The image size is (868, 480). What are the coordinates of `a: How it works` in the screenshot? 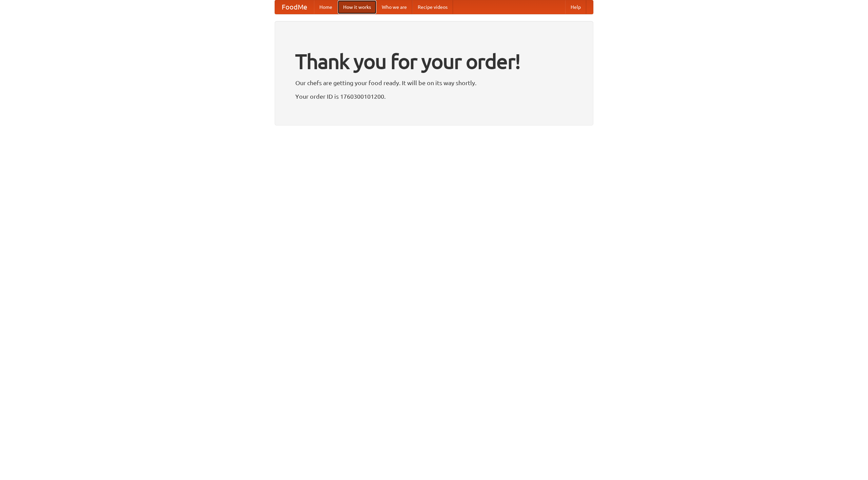 It's located at (357, 7).